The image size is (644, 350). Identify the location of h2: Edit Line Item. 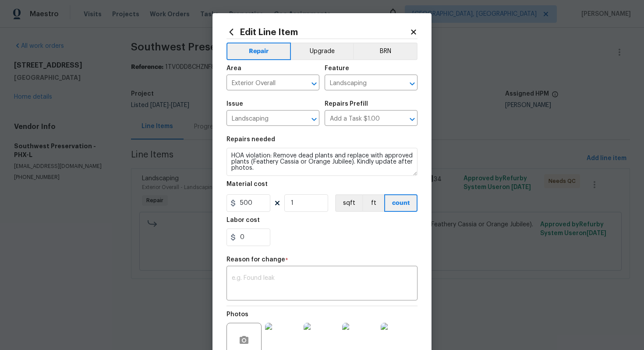
(318, 32).